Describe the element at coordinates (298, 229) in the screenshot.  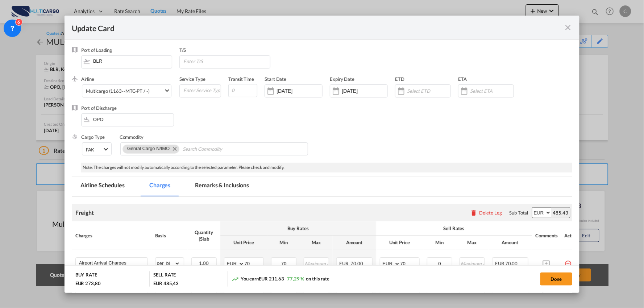
I see `div: Buy Rates` at that location.